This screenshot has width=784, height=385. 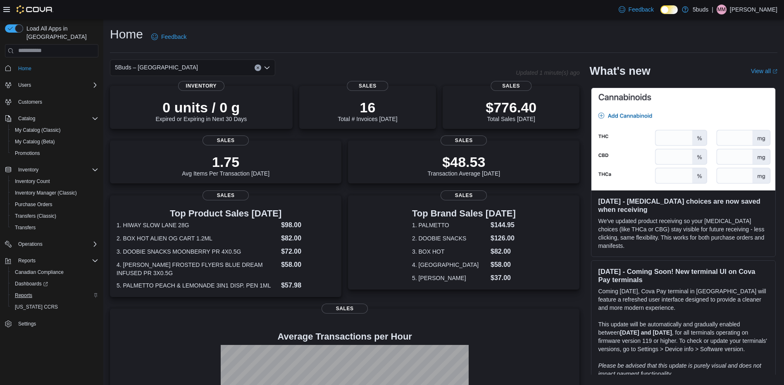 I want to click on svg: External link, so click(x=775, y=72).